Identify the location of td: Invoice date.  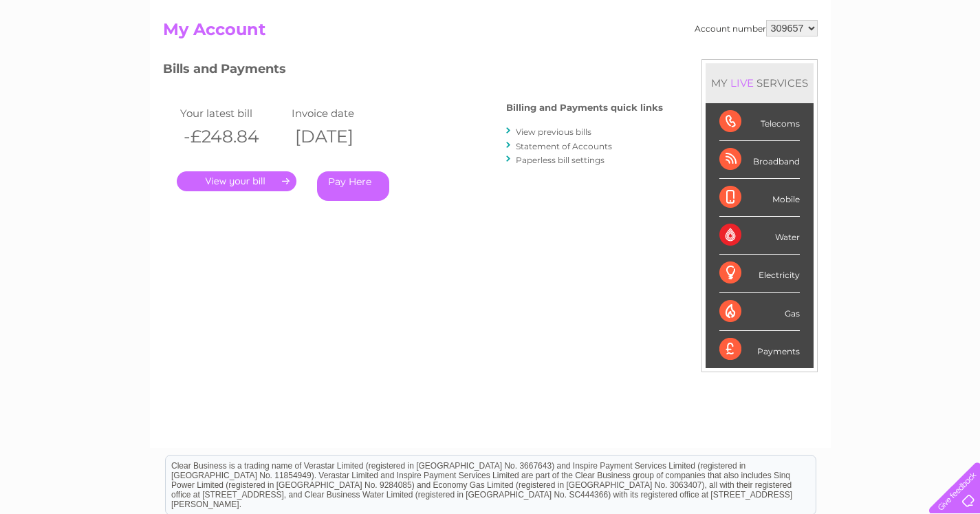
(344, 113).